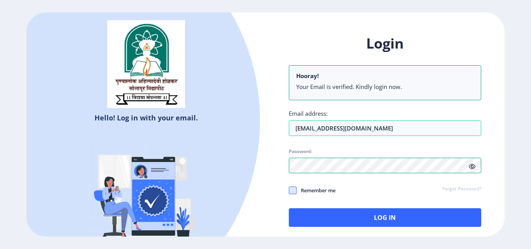 The height and width of the screenshot is (249, 531). Describe the element at coordinates (146, 64) in the screenshot. I see `img: sulogo.png` at that location.